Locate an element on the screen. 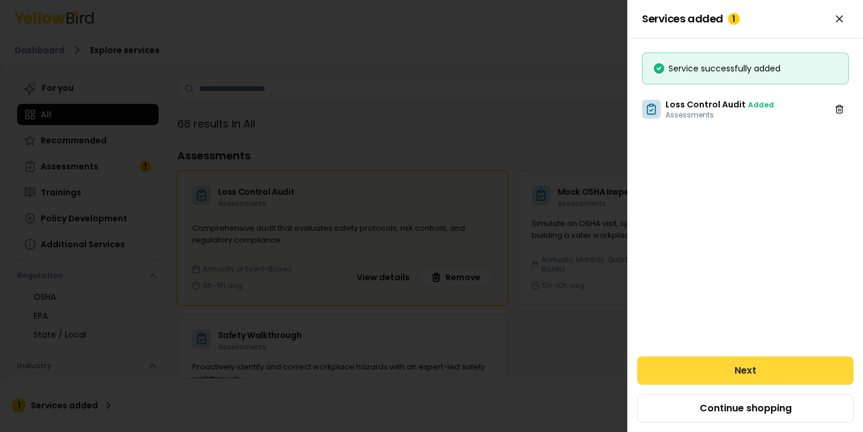  button: Close is located at coordinates (840, 19).